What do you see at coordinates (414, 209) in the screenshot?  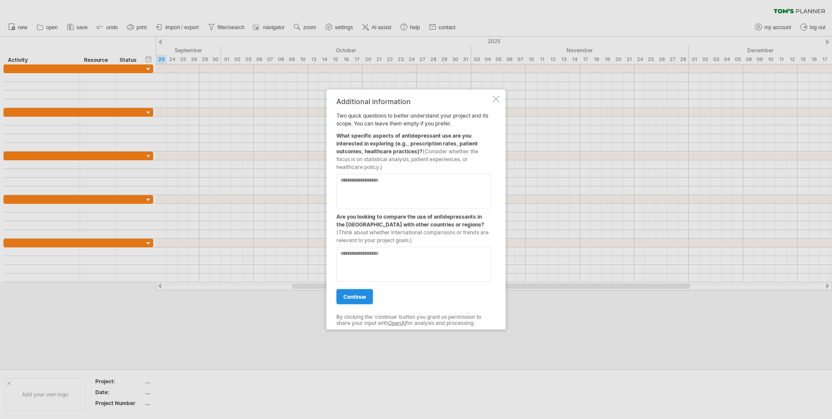 I see `div: Two quick questions to better understand your project and its scope. You can leave them empty if ...` at bounding box center [414, 209].